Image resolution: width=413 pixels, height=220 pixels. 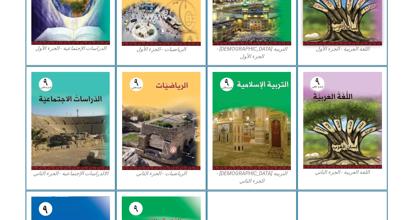 I want to click on figcaption: الالدراسات الإجتماعية - الجزء الثاني, so click(x=71, y=173).